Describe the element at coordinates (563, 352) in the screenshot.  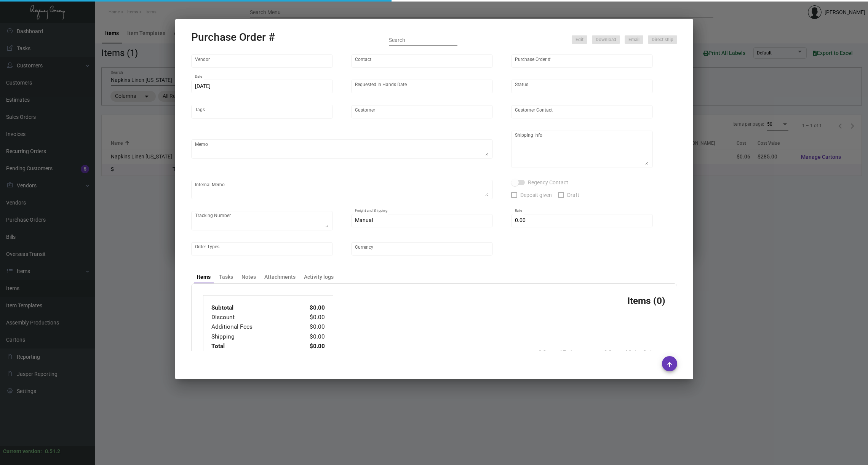
I see `button: 0 Opened Estimates` at that location.